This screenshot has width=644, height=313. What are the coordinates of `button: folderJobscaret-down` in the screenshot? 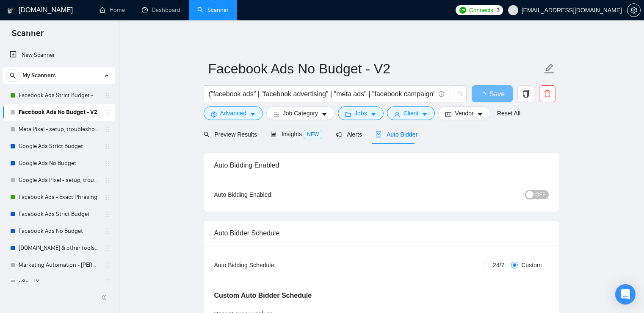 It's located at (361, 113).